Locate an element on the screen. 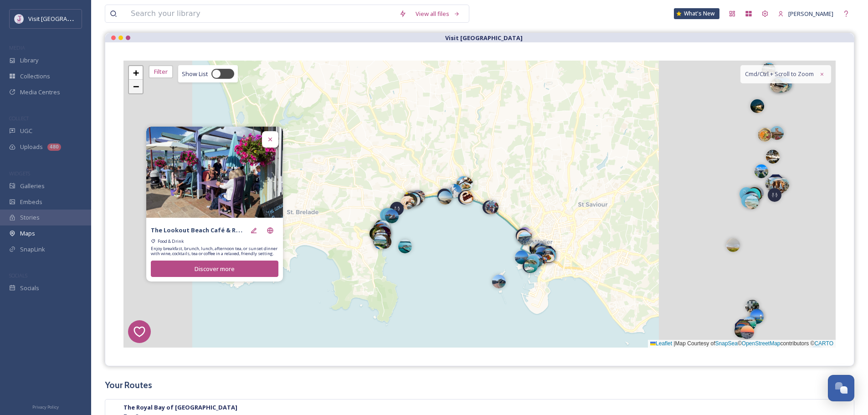  span: WIDGETS is located at coordinates (19, 173).